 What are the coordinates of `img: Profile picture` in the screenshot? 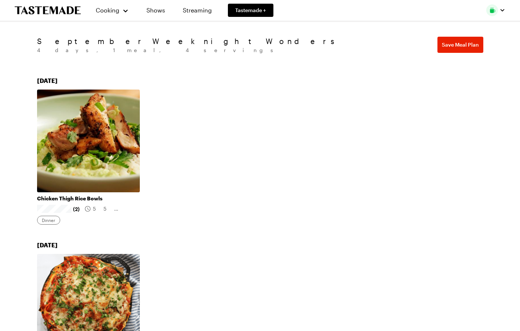 It's located at (492, 10).